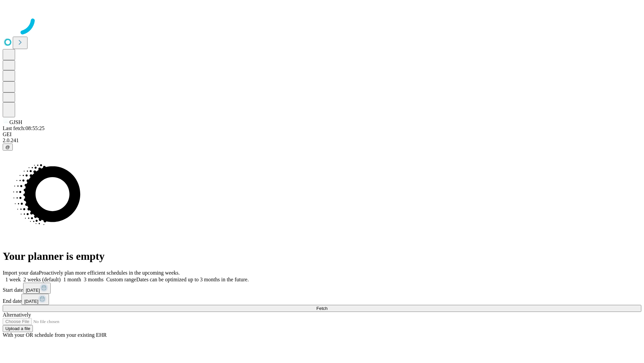 This screenshot has width=644, height=363. What do you see at coordinates (322, 287) in the screenshot?
I see `div: Start date` at bounding box center [322, 287].